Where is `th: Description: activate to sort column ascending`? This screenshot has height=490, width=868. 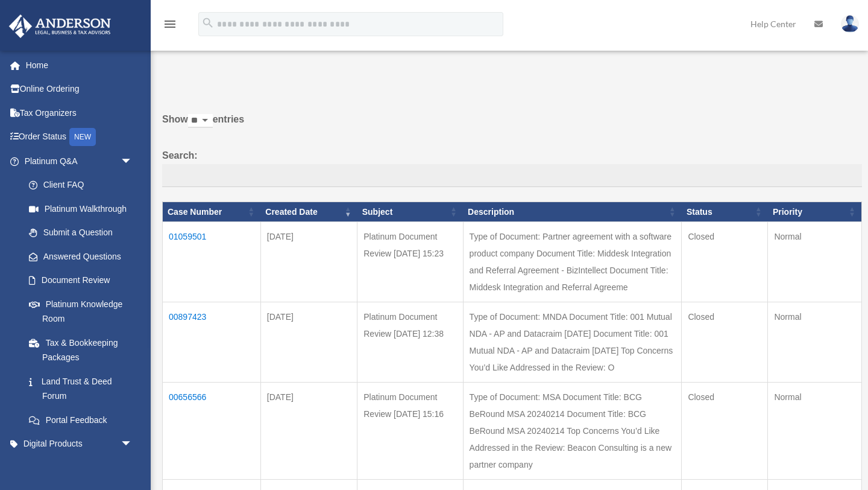 th: Description: activate to sort column ascending is located at coordinates (572, 212).